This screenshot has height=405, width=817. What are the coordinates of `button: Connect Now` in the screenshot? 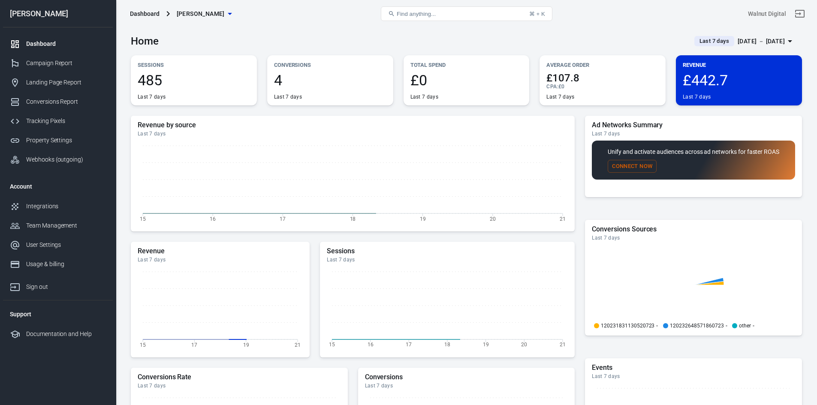 It's located at (632, 166).